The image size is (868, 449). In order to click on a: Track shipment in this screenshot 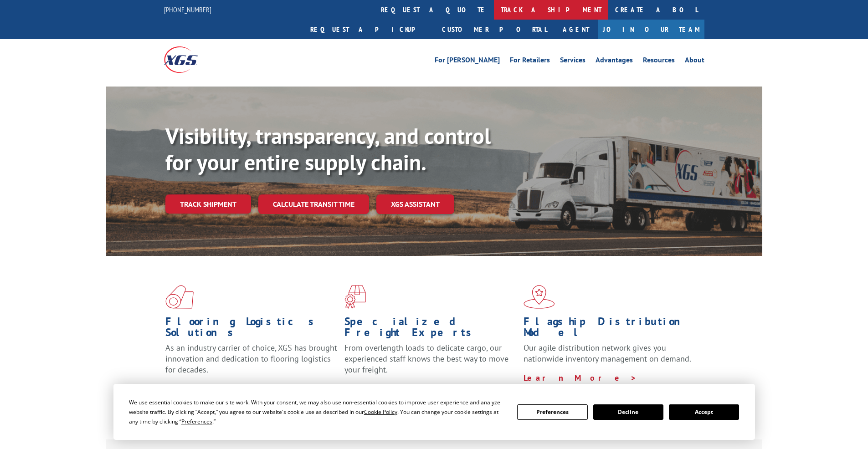, I will do `click(208, 205)`.